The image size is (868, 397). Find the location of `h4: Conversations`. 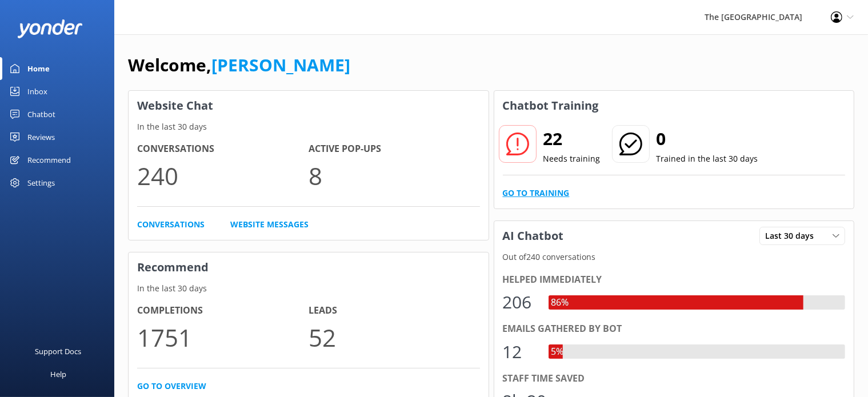

h4: Conversations is located at coordinates (222, 149).